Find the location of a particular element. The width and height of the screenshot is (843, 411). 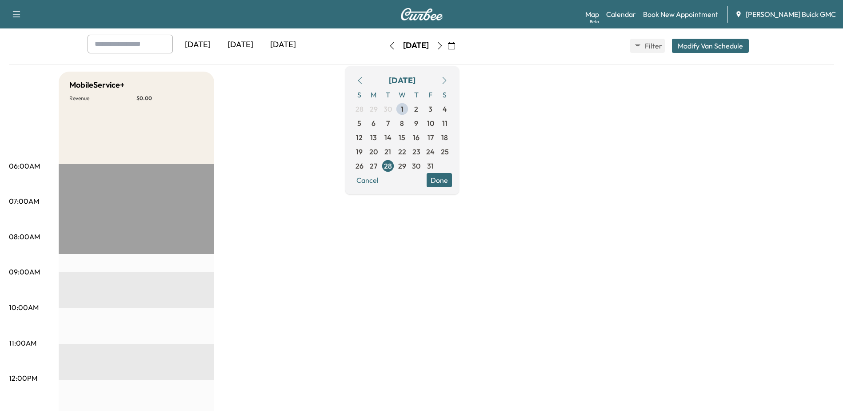

span: 17 is located at coordinates (431, 137).